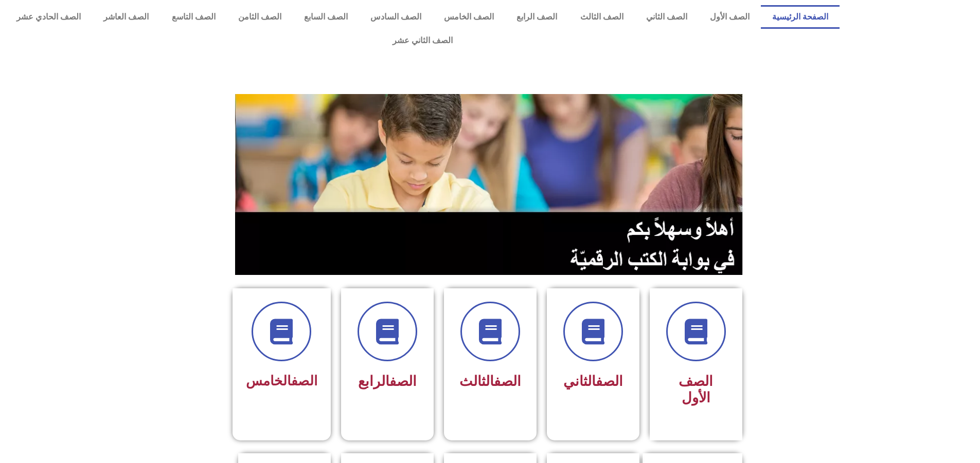 Image resolution: width=980 pixels, height=463 pixels. What do you see at coordinates (325, 17) in the screenshot?
I see `a: الصف السابع` at bounding box center [325, 17].